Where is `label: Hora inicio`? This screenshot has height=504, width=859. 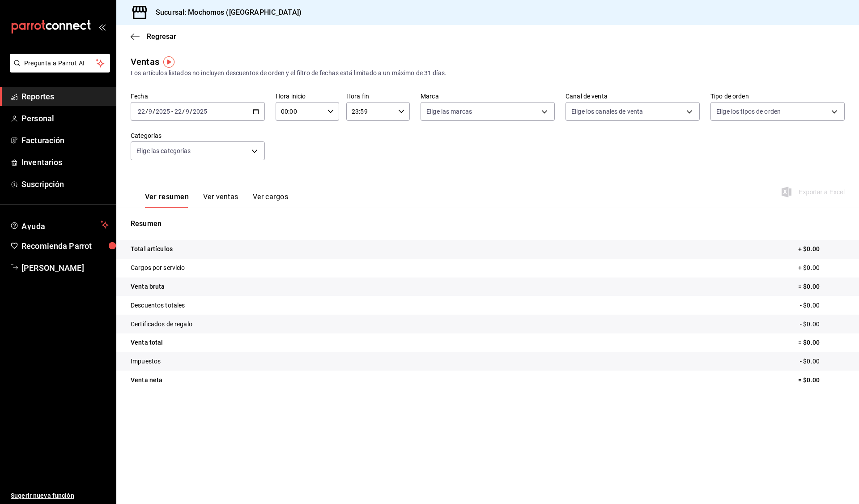
label: Hora inicio is located at coordinates (307, 96).